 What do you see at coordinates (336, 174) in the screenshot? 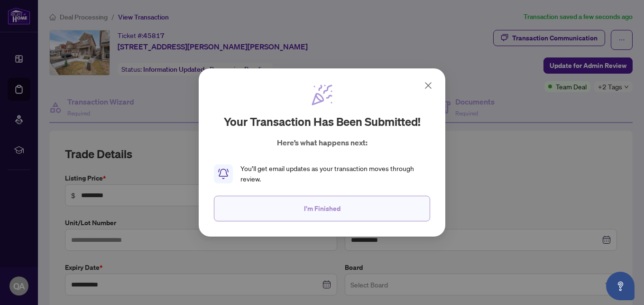
I see `div: You’ll get email updates as your transaction moves through review.` at bounding box center [336, 174].